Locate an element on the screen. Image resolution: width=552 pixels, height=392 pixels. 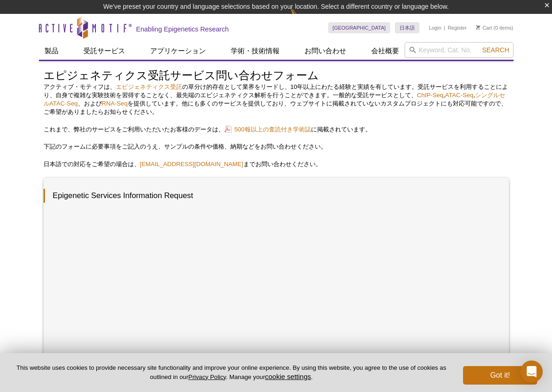
h1: エピジェネティクス受託サービス問い合わせフォーム is located at coordinates (276, 76).